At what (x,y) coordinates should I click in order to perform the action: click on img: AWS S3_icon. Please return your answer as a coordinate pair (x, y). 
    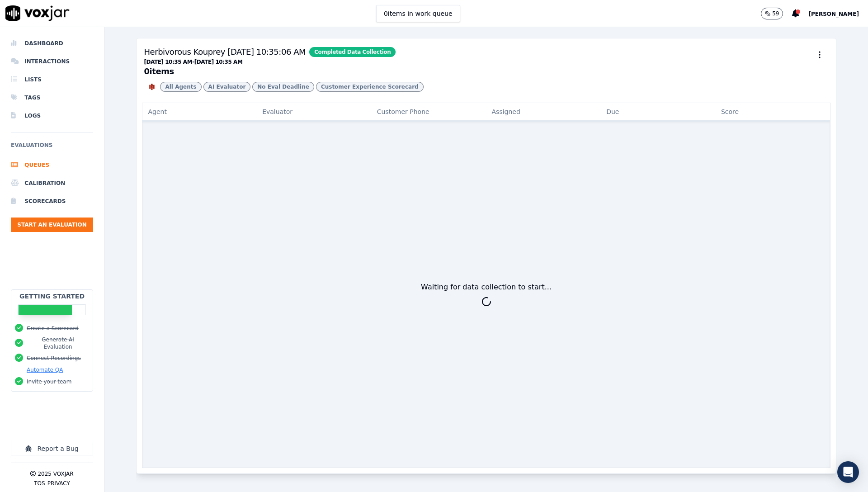
    Looking at the image, I should click on (152, 87).